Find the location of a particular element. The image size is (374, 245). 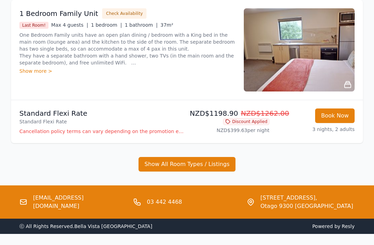

span: Powered by is located at coordinates (272, 226).